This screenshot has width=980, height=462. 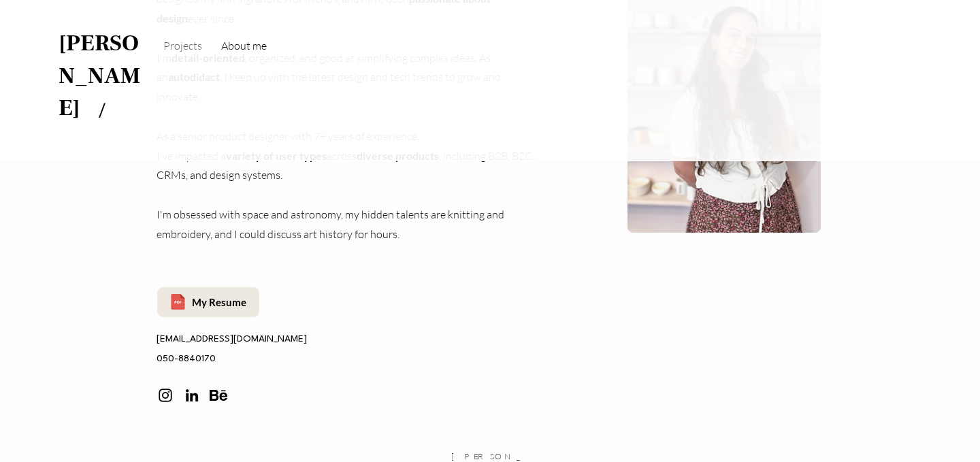 I want to click on a: Projects, so click(x=182, y=45).